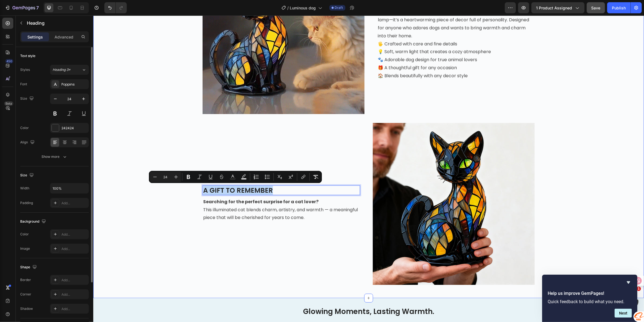 This screenshot has height=322, width=644. I want to click on div: Beta, so click(8, 103).